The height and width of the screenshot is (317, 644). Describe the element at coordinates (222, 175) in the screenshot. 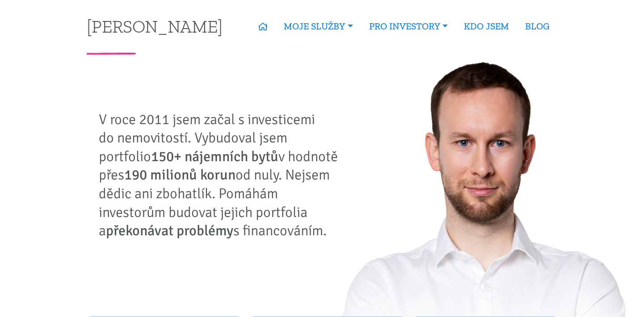

I see `p: V roce 2011 jsem začal s investicemi do nemovitostí. Vybudoval jsem portfolio v hodnotě přes od n...` at that location.